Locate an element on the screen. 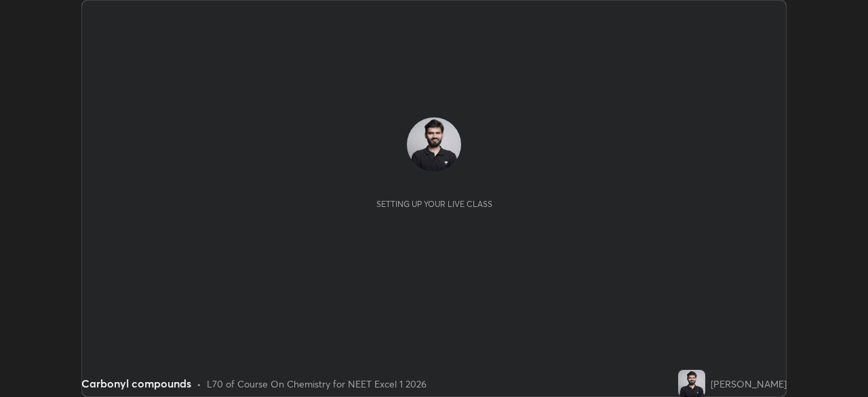  div: Carbonyl compounds is located at coordinates (137, 383).